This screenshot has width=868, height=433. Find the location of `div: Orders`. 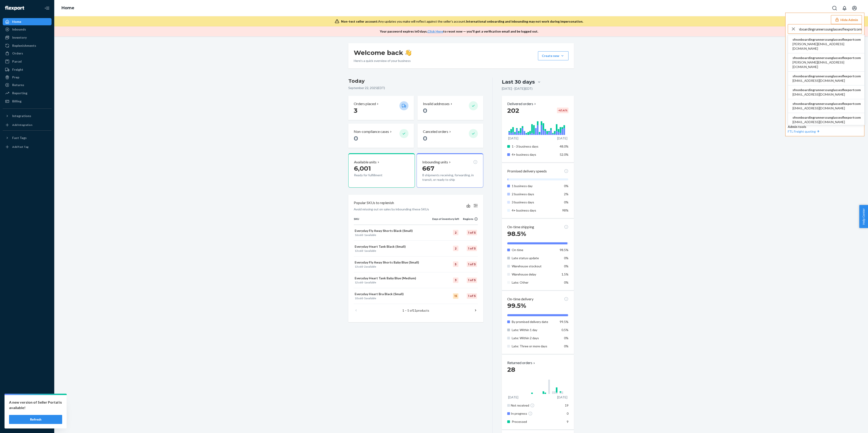

div: Orders is located at coordinates (18, 53).